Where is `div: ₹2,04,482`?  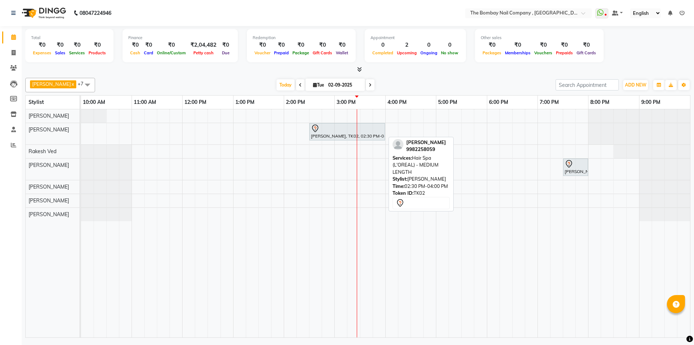
div: ₹2,04,482 is located at coordinates (204, 45).